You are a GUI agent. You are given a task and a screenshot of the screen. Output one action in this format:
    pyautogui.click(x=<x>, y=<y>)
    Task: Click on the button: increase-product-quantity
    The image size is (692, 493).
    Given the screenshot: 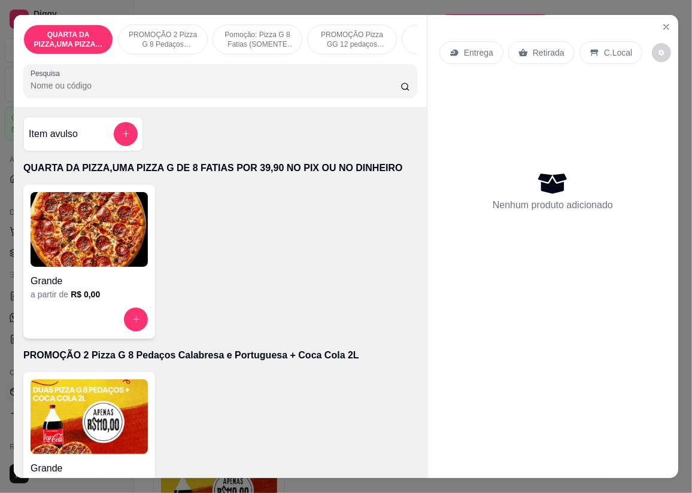 What is the action you would take?
    pyautogui.click(x=136, y=320)
    